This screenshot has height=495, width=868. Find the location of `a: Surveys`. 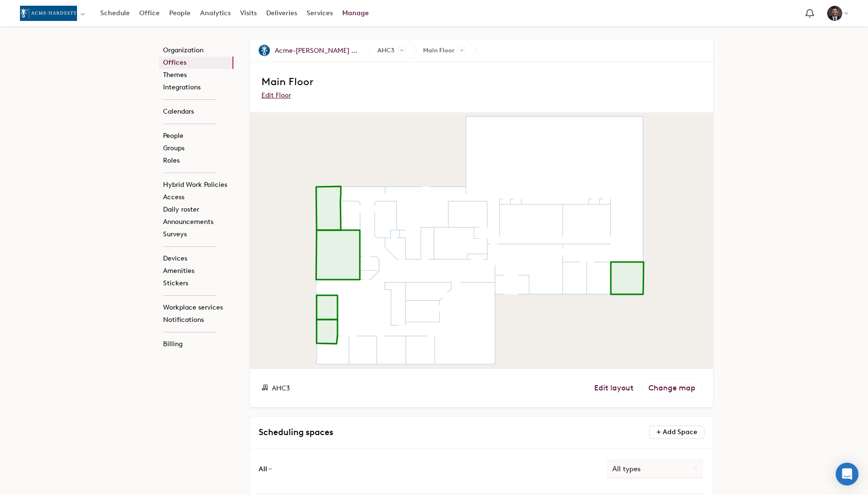

a: Surveys is located at coordinates (196, 234).